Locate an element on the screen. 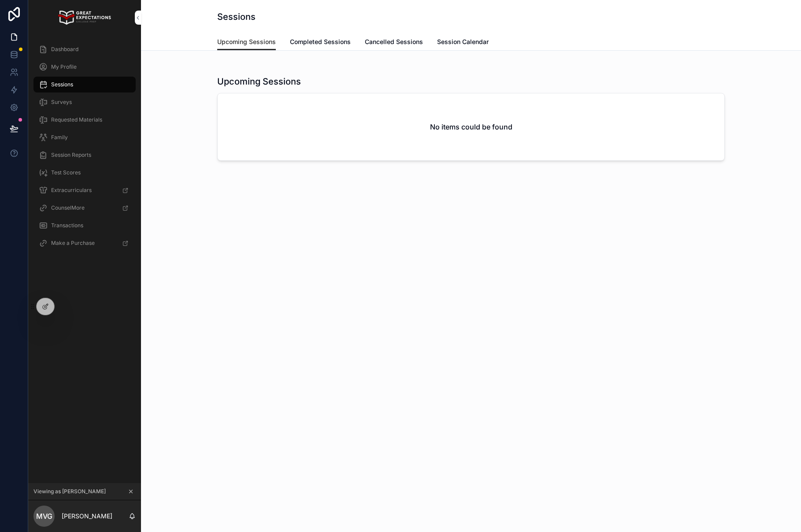 Image resolution: width=801 pixels, height=532 pixels. span: Sessions is located at coordinates (62, 84).